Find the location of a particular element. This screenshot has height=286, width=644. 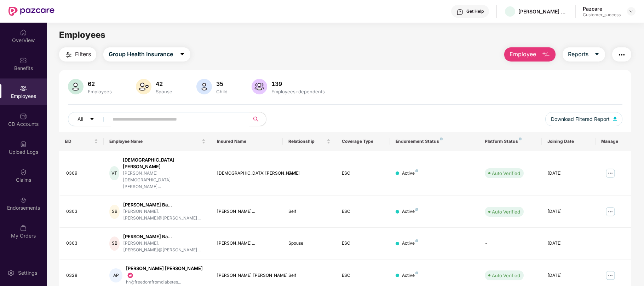

th: Insured Name is located at coordinates (247, 142).